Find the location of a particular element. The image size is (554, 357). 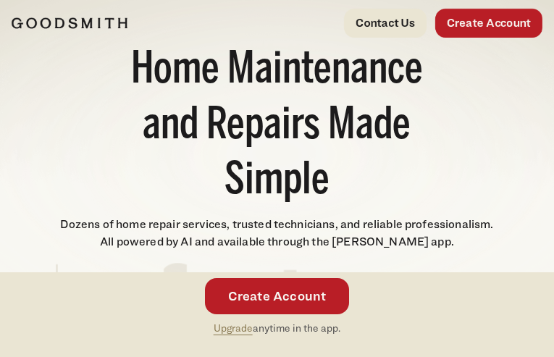

span: Dozens of home repair services, trusted technicians, and reliable professionalism. All powered by... is located at coordinates (277, 232).